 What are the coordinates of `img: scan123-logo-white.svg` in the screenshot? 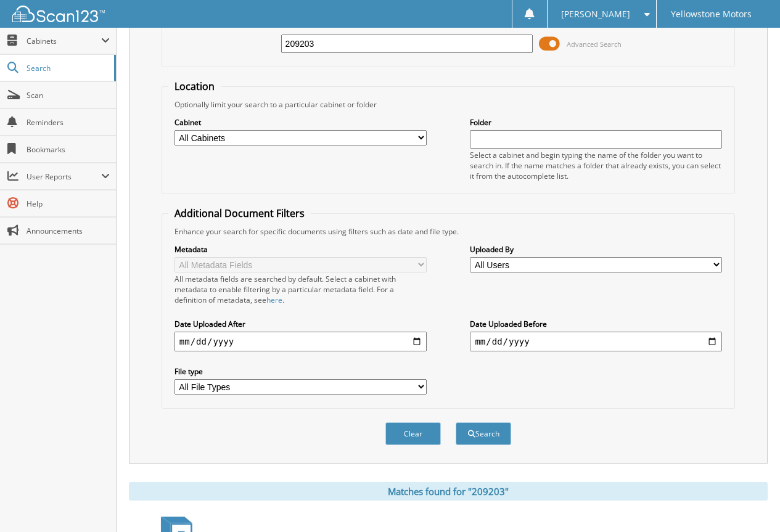 It's located at (59, 14).